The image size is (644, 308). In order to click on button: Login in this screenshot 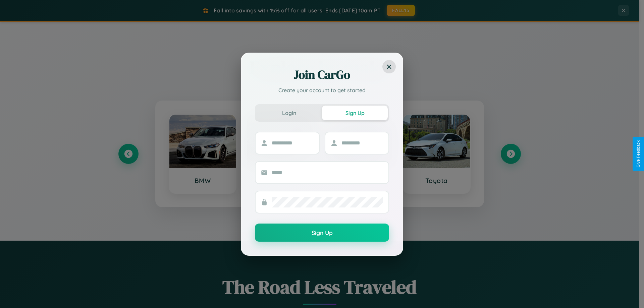, I will do `click(289, 113)`.